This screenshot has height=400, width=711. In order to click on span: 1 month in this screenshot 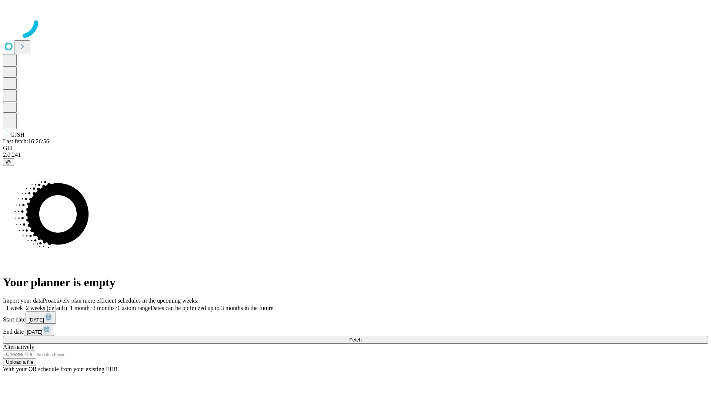, I will do `click(80, 308)`.